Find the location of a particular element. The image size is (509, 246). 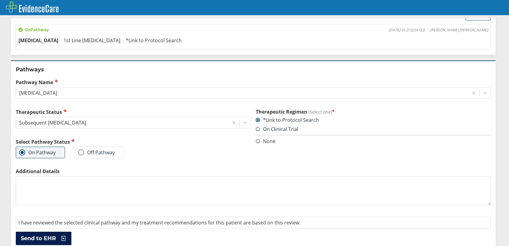

img: EvidenceCare is located at coordinates (32, 7).